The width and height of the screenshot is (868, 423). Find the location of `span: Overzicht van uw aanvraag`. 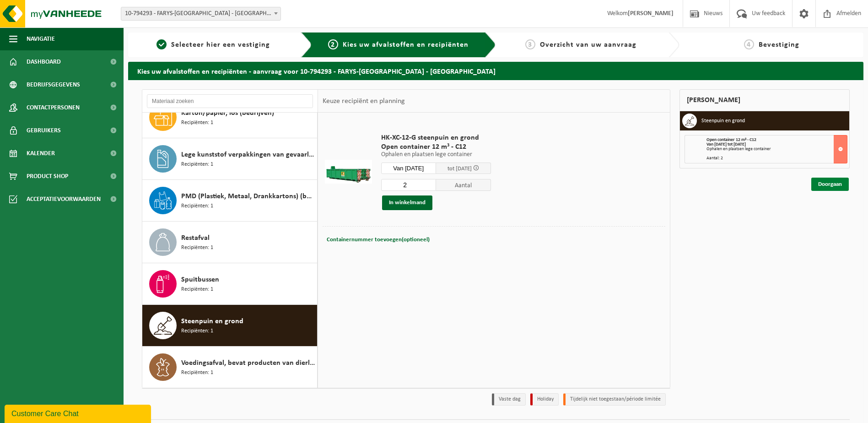

span: Overzicht van uw aanvraag is located at coordinates (588, 45).